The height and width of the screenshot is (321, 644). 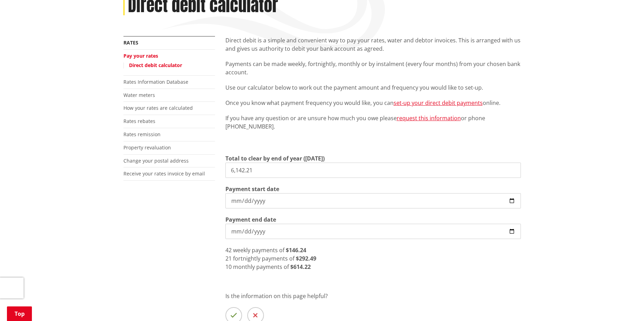 I want to click on a: Top, so click(x=19, y=314).